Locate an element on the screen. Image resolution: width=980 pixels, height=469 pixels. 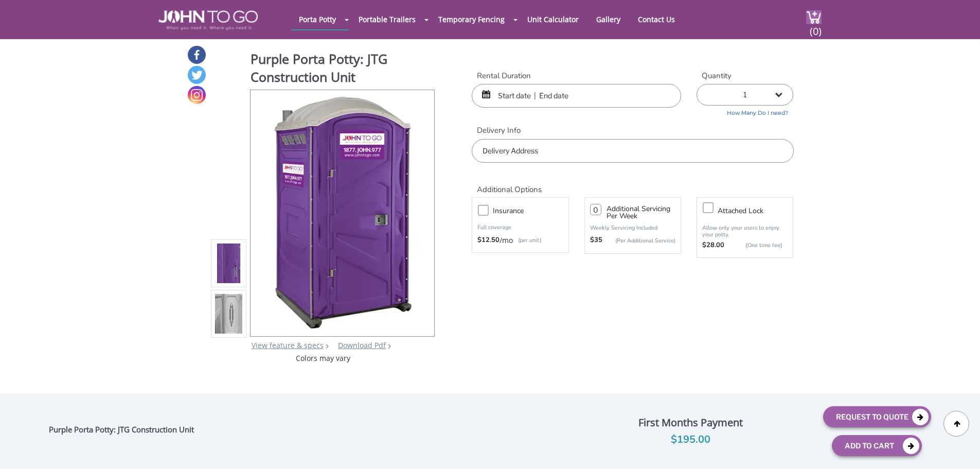
img: JOHN to go is located at coordinates (208, 20).